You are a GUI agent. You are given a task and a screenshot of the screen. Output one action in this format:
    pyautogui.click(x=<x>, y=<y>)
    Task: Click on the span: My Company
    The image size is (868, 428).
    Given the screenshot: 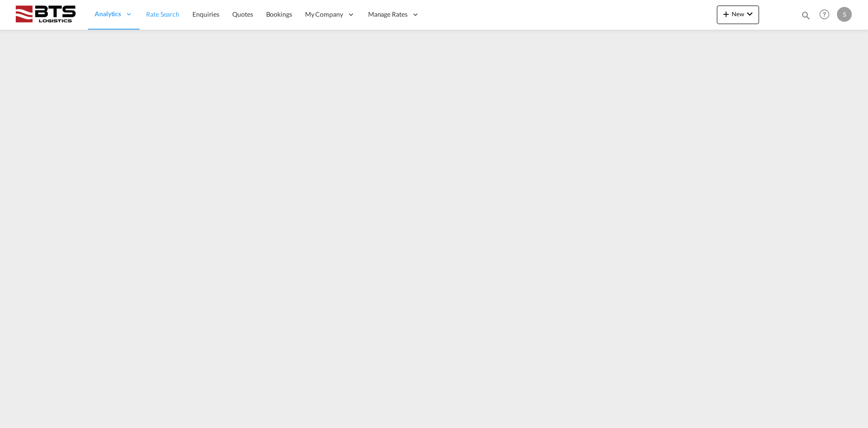 What is the action you would take?
    pyautogui.click(x=324, y=14)
    